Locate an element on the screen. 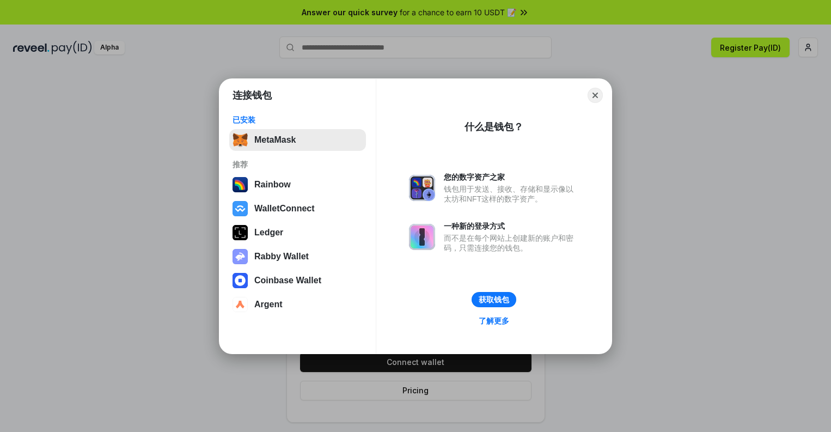  div: 已安装 is located at coordinates (297, 120).